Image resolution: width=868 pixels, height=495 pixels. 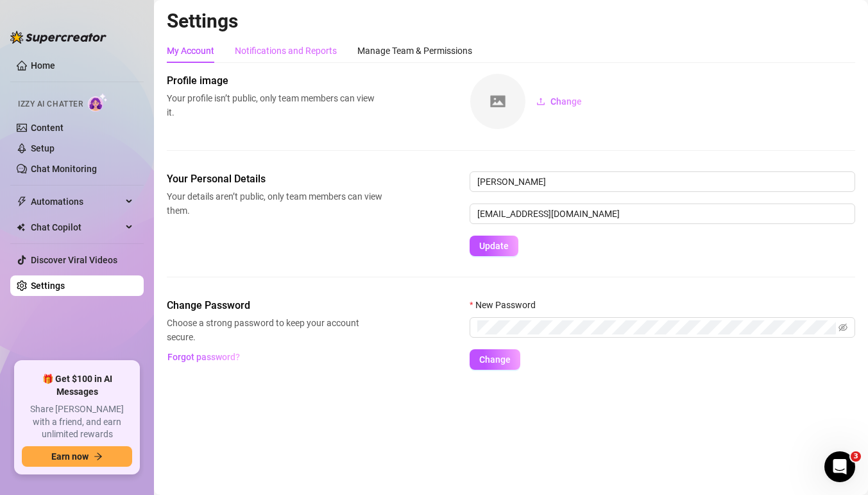 I want to click on span: thunderbolt, so click(x=22, y=201).